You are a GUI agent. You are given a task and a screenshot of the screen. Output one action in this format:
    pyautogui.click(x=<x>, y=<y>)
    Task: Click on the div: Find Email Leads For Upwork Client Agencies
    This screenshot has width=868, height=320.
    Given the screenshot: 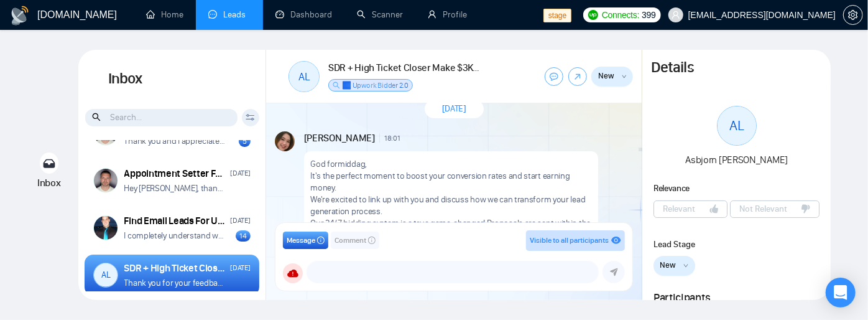 What is the action you would take?
    pyautogui.click(x=175, y=221)
    